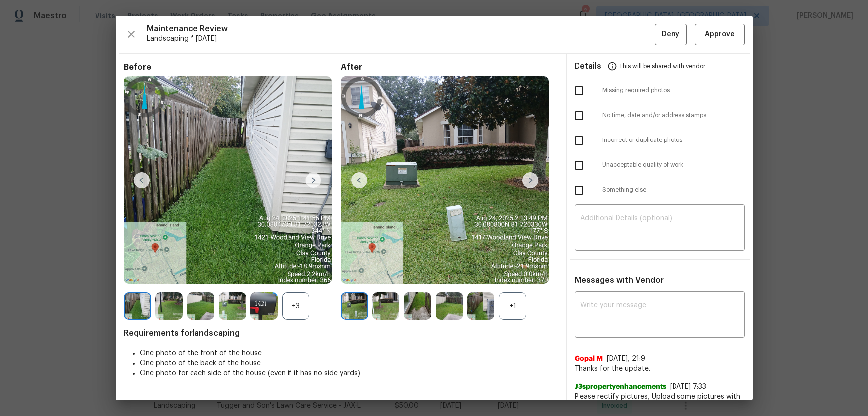 The image size is (868, 416). What do you see at coordinates (659, 140) in the screenshot?
I see `div: Incorrect or duplicate photos` at bounding box center [659, 140].